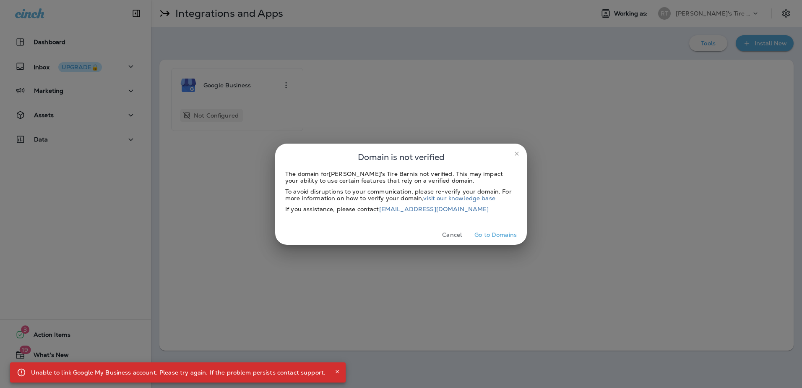 This screenshot has width=802, height=388. Describe the element at coordinates (401, 209) in the screenshot. I see `div: If you assistance, please contact` at that location.